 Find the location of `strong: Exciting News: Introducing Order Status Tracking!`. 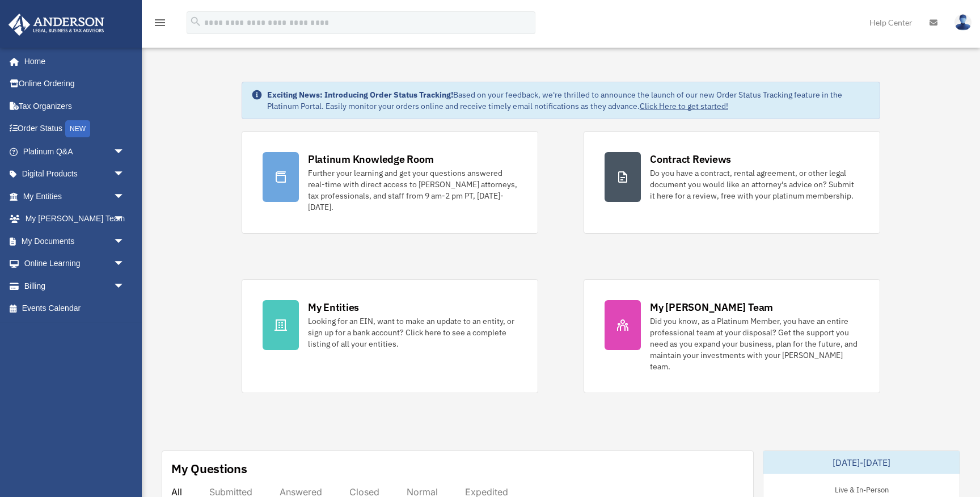

strong: Exciting News: Introducing Order Status Tracking! is located at coordinates (360, 94).